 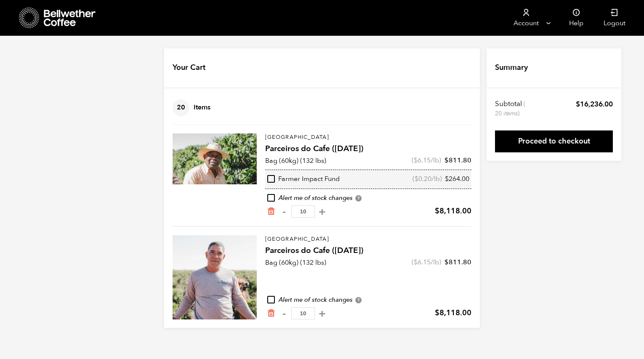 What do you see at coordinates (595, 104) in the screenshot?
I see `bdi: 16,236.00` at bounding box center [595, 104].